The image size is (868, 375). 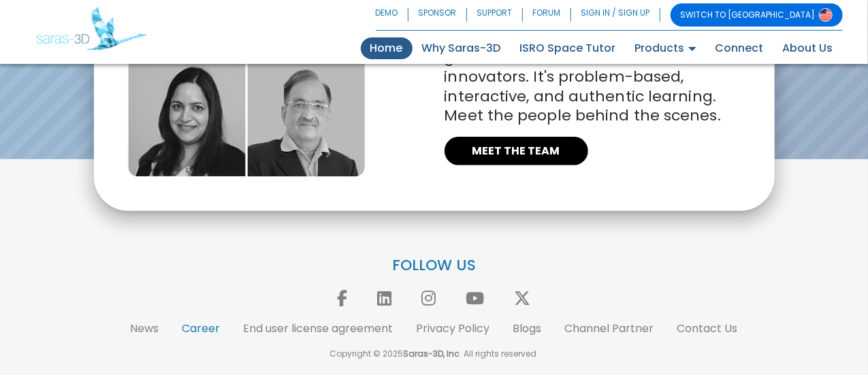 What do you see at coordinates (91, 29) in the screenshot?
I see `img: Saras 3D` at bounding box center [91, 29].